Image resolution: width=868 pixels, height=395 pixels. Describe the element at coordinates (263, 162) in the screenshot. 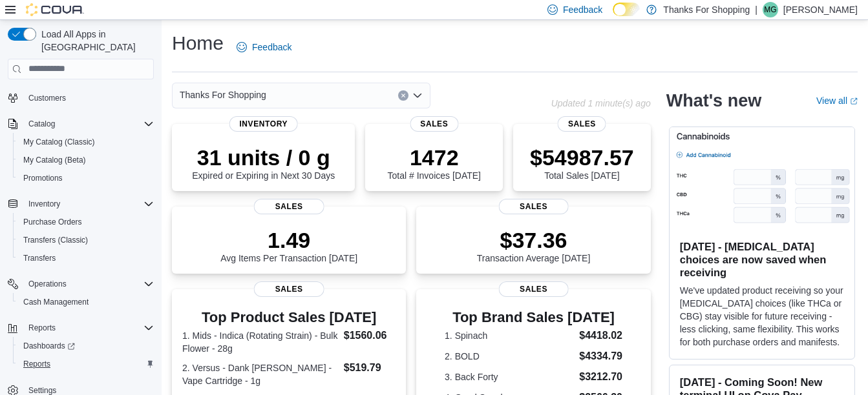

I see `div: Expired or Expiring in Next 30 Days` at that location.